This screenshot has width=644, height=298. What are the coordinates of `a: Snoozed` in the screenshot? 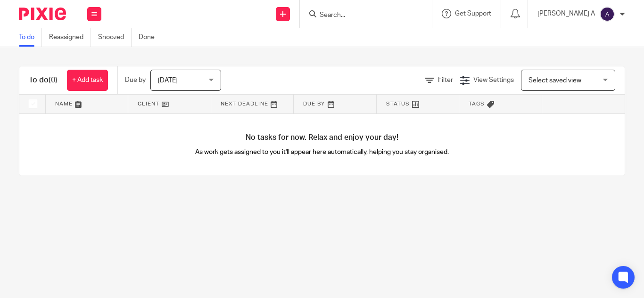 It's located at (114, 37).